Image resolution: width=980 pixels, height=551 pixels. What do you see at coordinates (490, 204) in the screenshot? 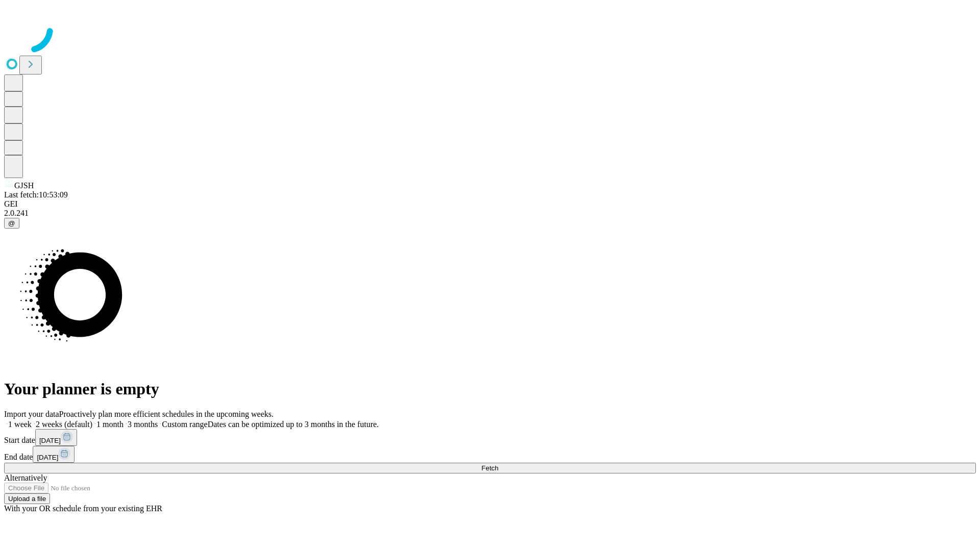
I see `div: GEI` at bounding box center [490, 204].